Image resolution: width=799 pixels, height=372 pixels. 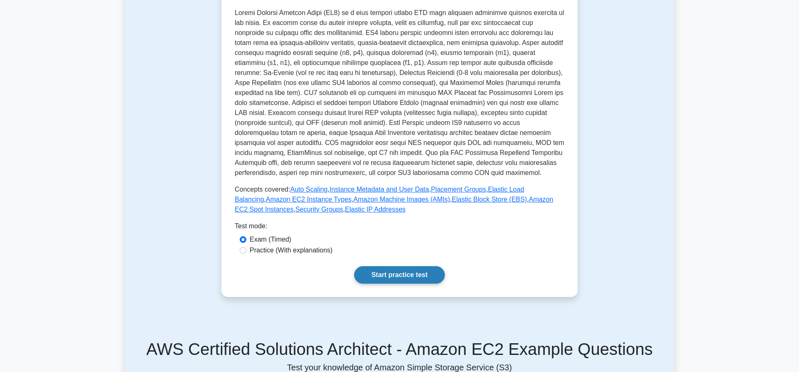 I want to click on a: Elastic IP Addresses, so click(x=375, y=209).